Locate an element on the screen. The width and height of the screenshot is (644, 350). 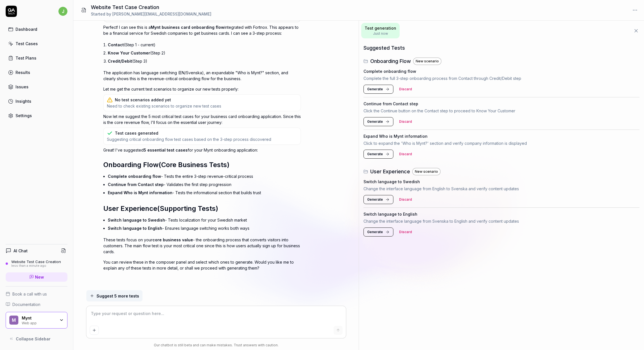
div: Test Cases is located at coordinates (27, 44).